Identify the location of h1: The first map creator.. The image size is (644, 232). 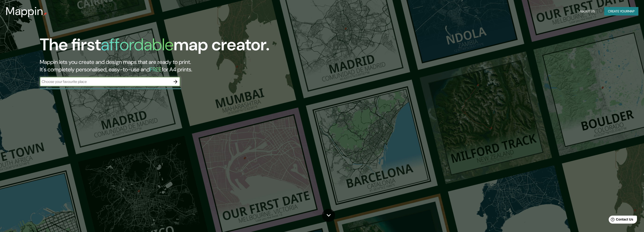
(154, 47).